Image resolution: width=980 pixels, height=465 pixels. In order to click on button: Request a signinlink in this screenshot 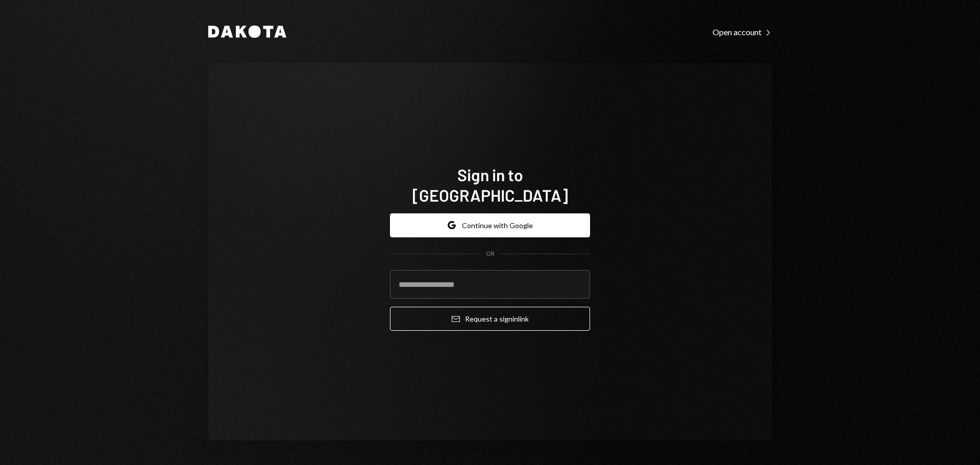, I will do `click(490, 319)`.